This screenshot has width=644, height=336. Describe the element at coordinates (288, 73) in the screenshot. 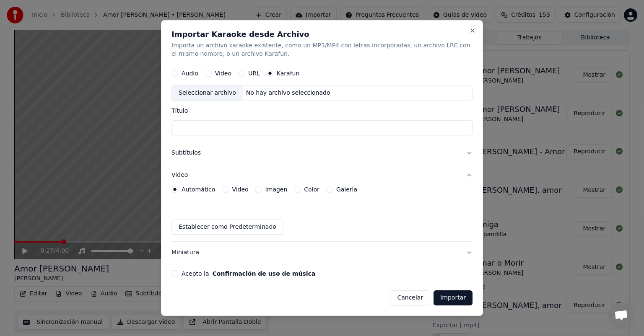

I see `label: Karafun` at that location.